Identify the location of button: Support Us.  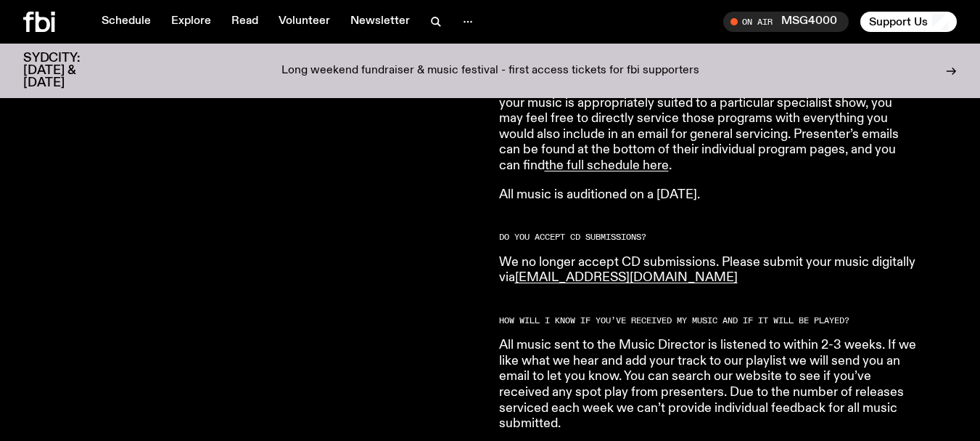
(908, 21).